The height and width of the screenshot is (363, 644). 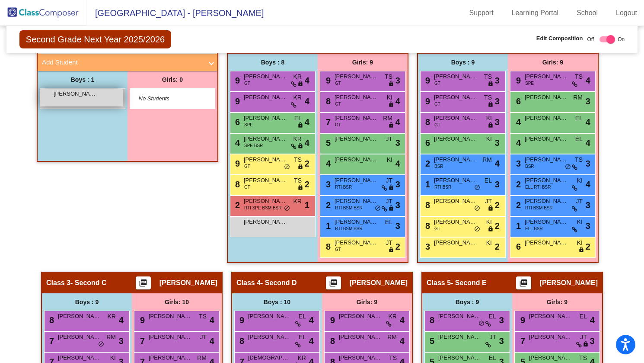 I want to click on a: Support, so click(x=481, y=13).